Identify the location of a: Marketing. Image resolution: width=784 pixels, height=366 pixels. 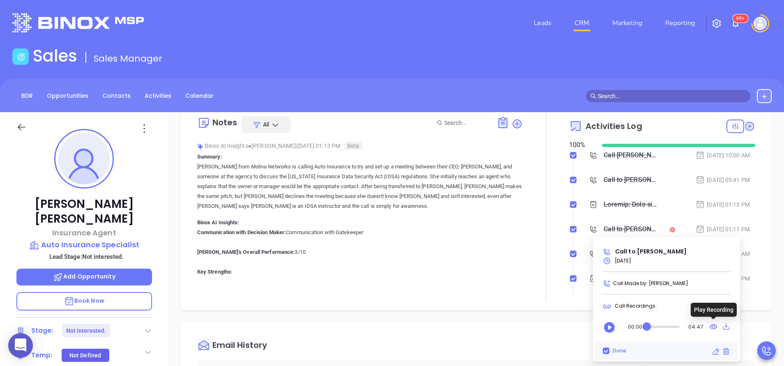
(627, 23).